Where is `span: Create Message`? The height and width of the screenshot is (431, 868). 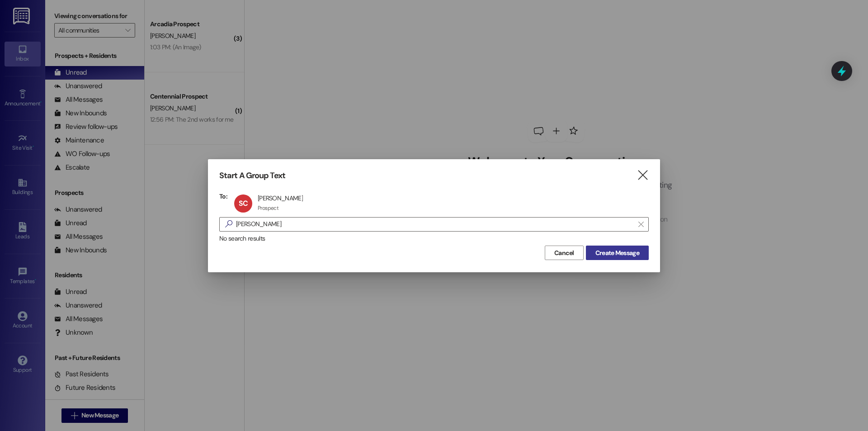 span: Create Message is located at coordinates (617, 253).